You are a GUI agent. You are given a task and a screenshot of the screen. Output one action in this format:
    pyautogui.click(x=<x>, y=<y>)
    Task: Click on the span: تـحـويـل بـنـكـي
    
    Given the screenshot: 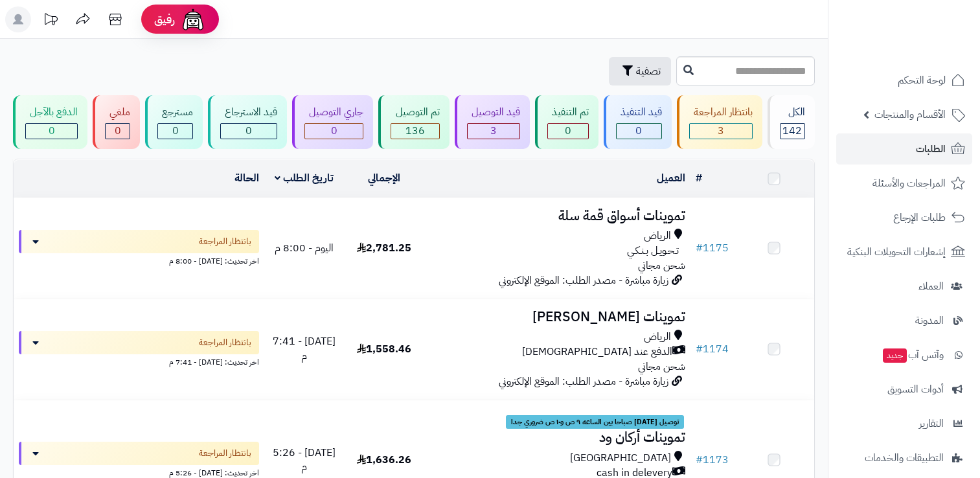 What is the action you would take?
    pyautogui.click(x=653, y=251)
    